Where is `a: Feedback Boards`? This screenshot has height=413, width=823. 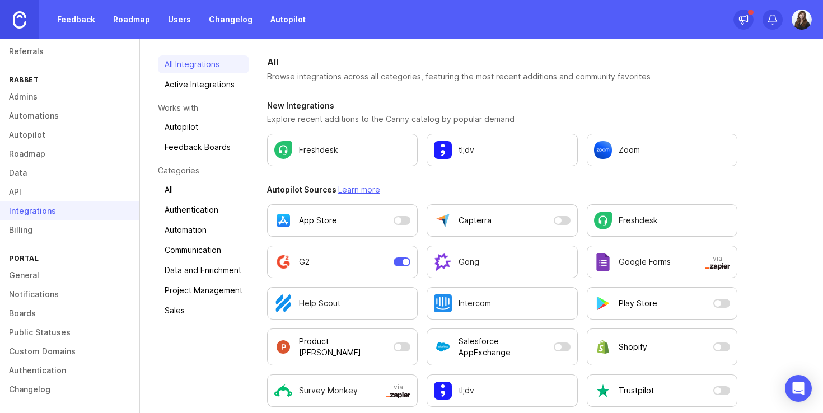 a: Feedback Boards is located at coordinates (203, 147).